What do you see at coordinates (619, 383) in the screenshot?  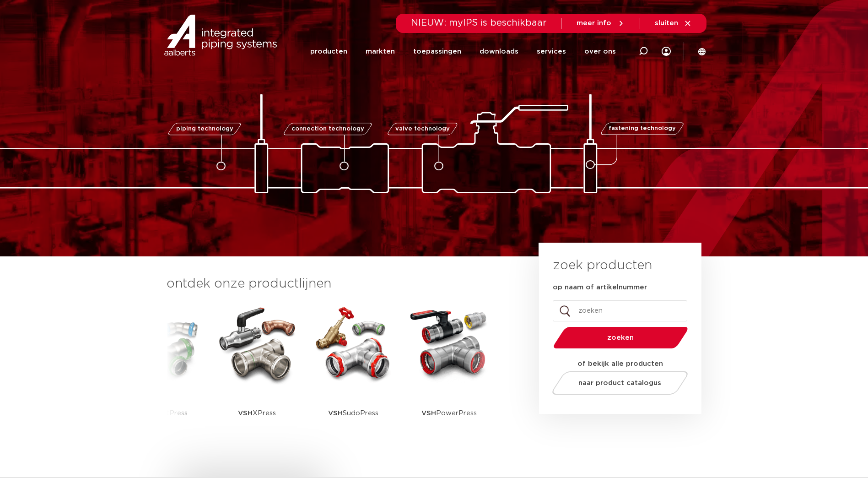 I see `span: naar product catalogus` at bounding box center [619, 383].